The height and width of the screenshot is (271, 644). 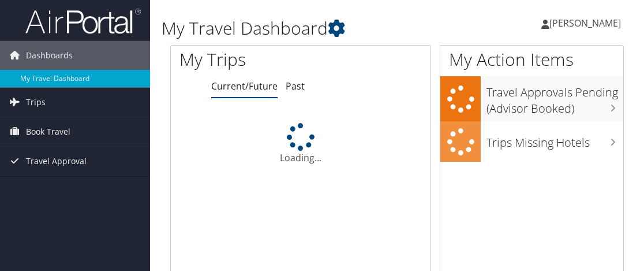 What do you see at coordinates (531, 141) in the screenshot?
I see `a: Trips Missing Hotels` at bounding box center [531, 141].